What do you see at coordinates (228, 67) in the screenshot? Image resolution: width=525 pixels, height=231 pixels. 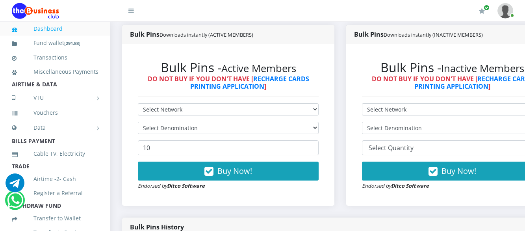 I see `h2: Bulk Pins -` at bounding box center [228, 67].